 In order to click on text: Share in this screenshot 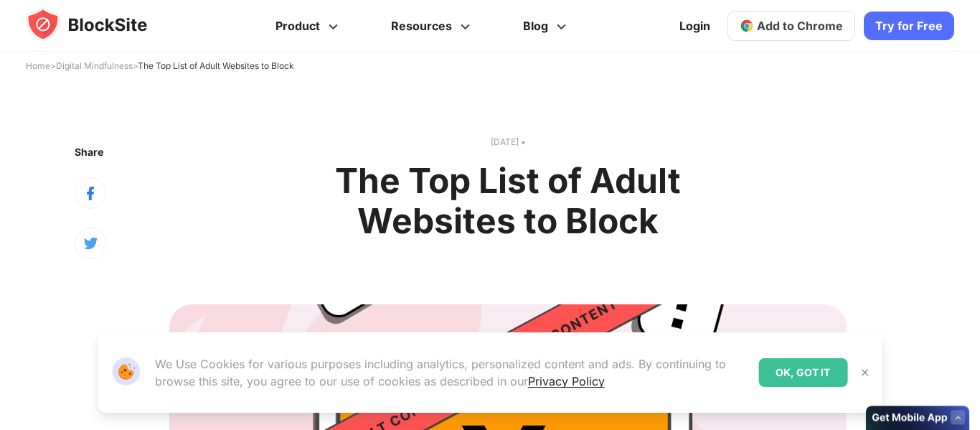, I will do `click(89, 151)`.